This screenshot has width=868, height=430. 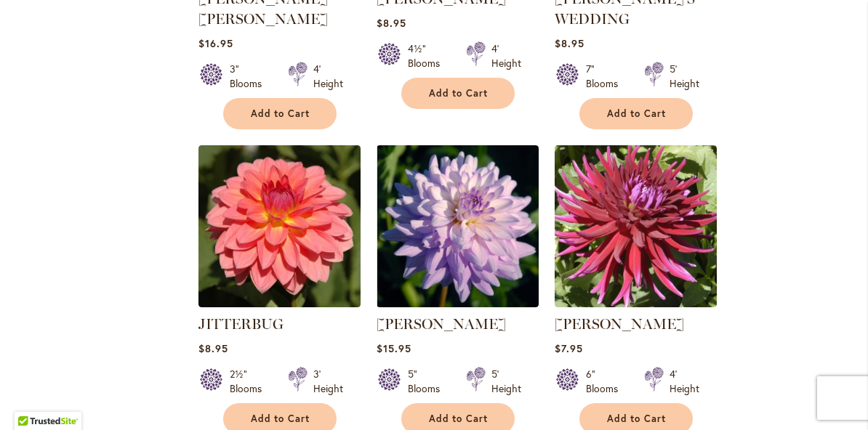 I want to click on div: 5" Blooms, so click(x=428, y=382).